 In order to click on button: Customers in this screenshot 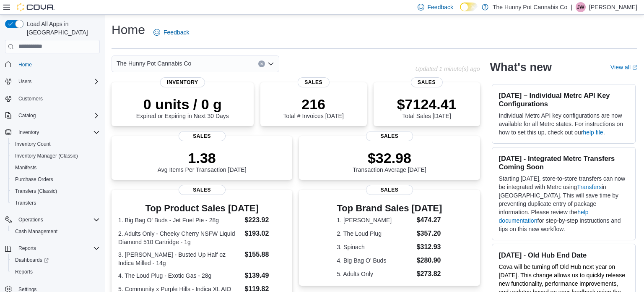, I will do `click(52, 98)`.